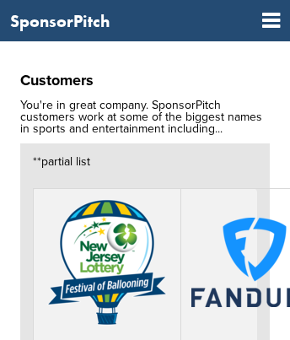  I want to click on h2: Customers, so click(145, 80).